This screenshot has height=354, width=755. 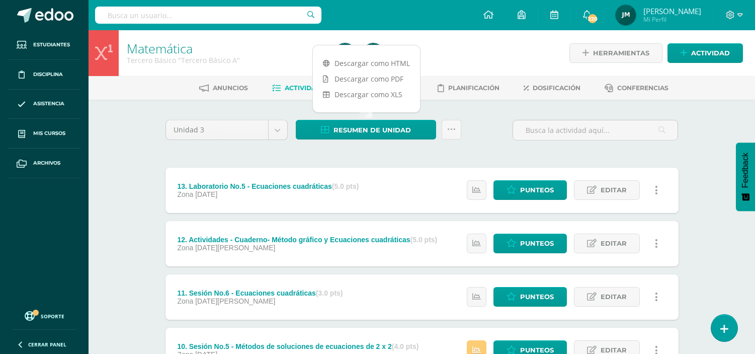 What do you see at coordinates (47, 344) in the screenshot?
I see `span: Cerrar panel` at bounding box center [47, 344].